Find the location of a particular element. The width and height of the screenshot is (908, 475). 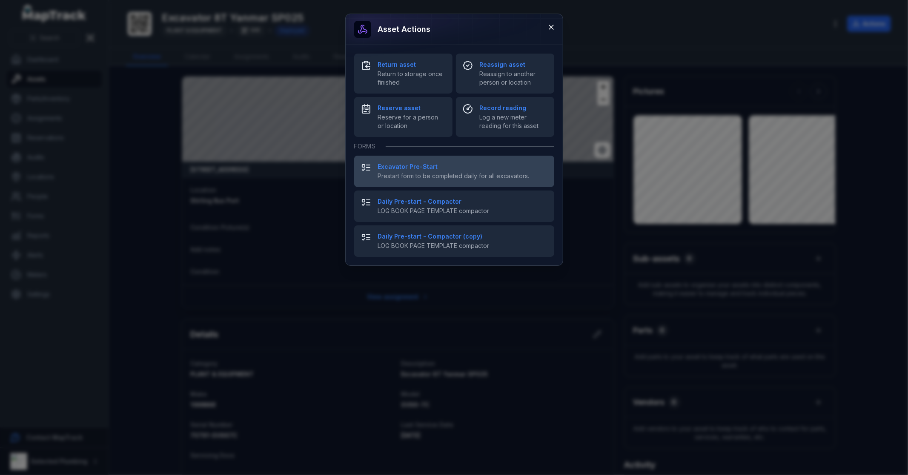

span: Return to storage once finished is located at coordinates (411, 78).